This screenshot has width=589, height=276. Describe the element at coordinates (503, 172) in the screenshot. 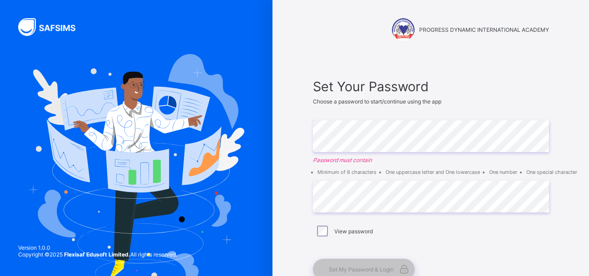

I see `li: One number` at that location.